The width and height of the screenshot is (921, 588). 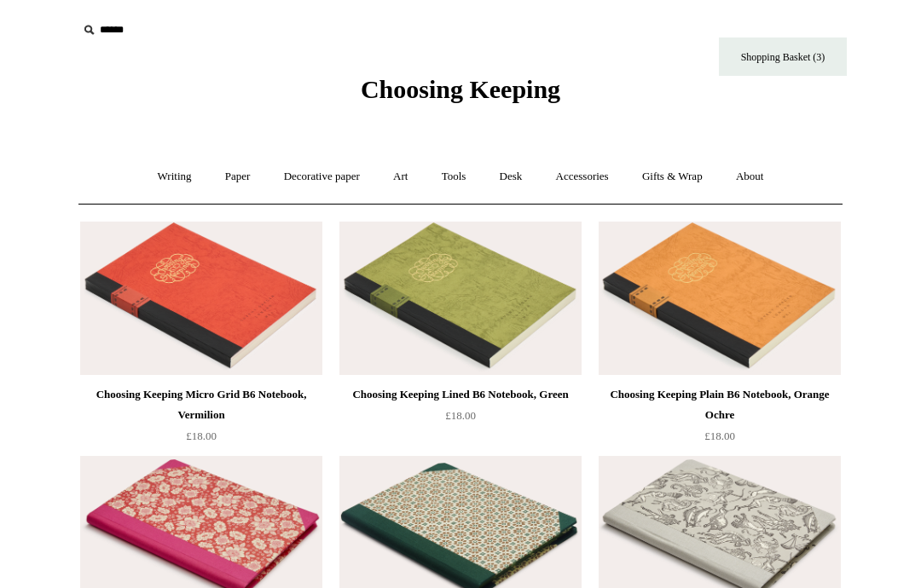 I want to click on div: Choosing Keeping Lined B6 Notebook, Green, so click(x=460, y=394).